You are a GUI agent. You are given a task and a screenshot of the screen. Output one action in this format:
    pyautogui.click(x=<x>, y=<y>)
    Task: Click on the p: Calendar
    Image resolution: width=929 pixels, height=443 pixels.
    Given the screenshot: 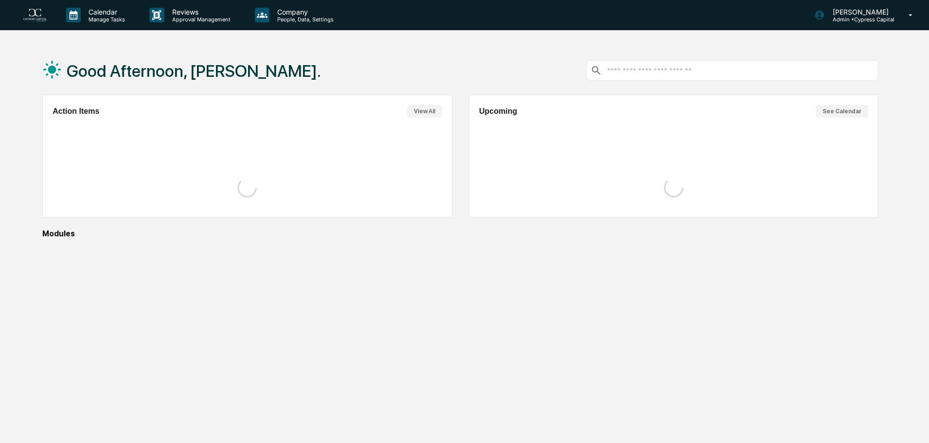 What is the action you would take?
    pyautogui.click(x=105, y=12)
    